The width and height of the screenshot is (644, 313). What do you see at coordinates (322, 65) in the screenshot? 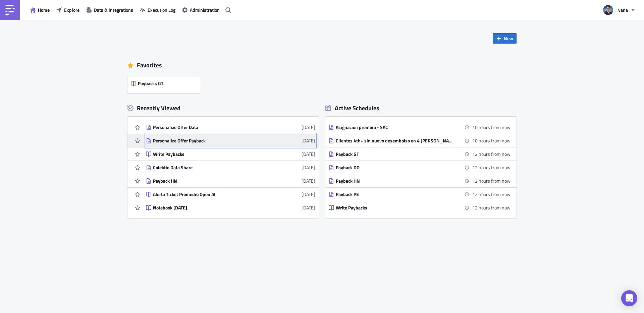
I see `div: Favorites` at bounding box center [322, 65].